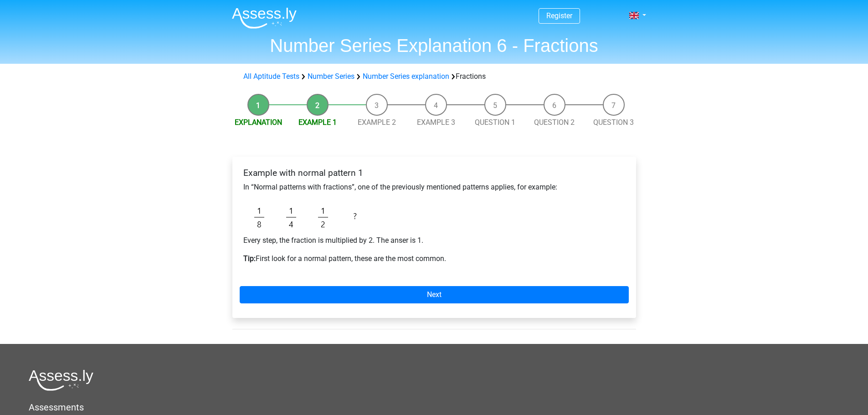  What do you see at coordinates (249, 259) in the screenshot?
I see `b: Tip:` at bounding box center [249, 259].